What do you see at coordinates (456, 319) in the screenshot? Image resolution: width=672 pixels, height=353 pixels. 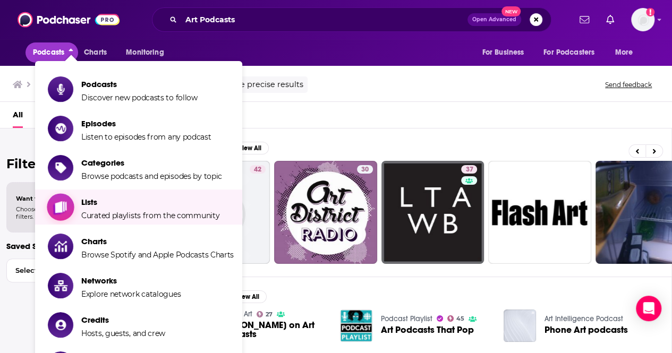 I see `a: 45` at bounding box center [456, 319].